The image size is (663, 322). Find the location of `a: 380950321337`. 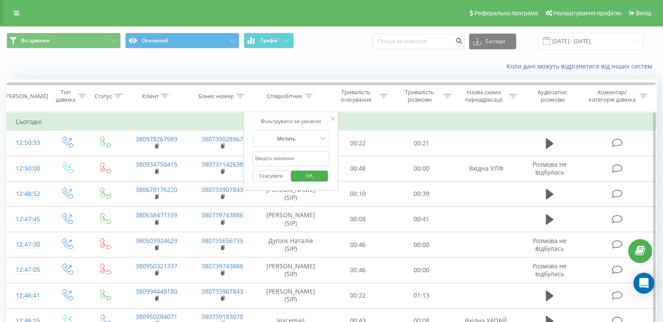

a: 380950321337 is located at coordinates (157, 266).